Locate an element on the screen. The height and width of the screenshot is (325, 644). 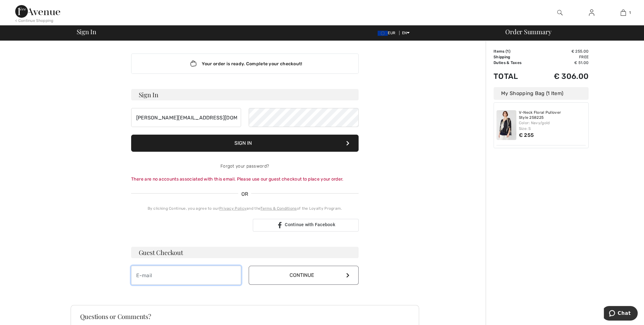
td: Items ( ) is located at coordinates (515, 51).